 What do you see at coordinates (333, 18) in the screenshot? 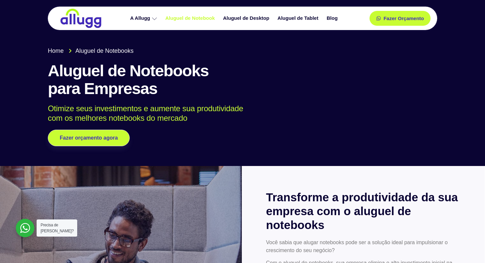
I see `a: Blog` at bounding box center [333, 18].